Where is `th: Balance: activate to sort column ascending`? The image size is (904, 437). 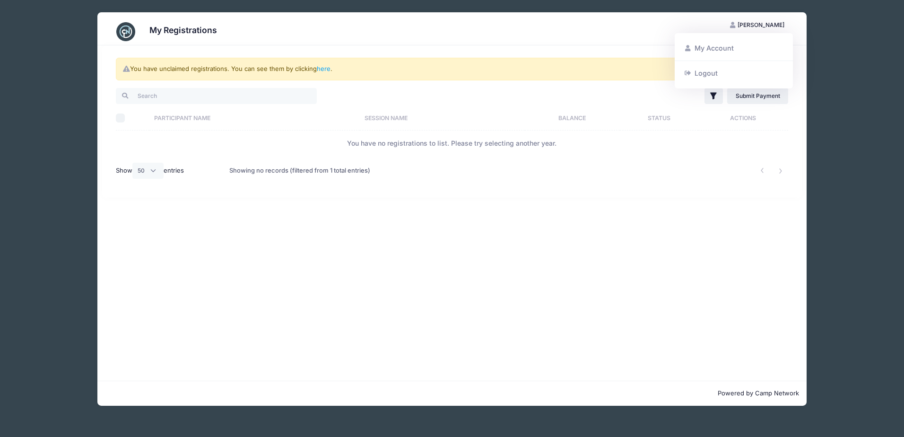
th: Balance: activate to sort column ascending is located at coordinates (572, 118).